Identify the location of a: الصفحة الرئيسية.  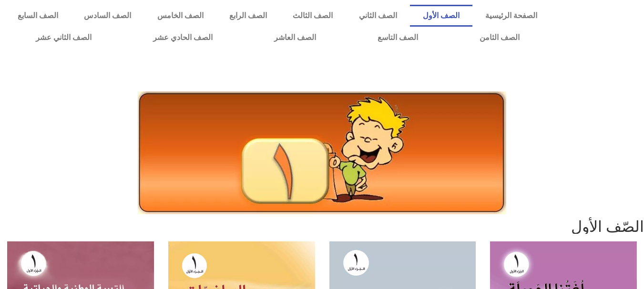
(511, 16).